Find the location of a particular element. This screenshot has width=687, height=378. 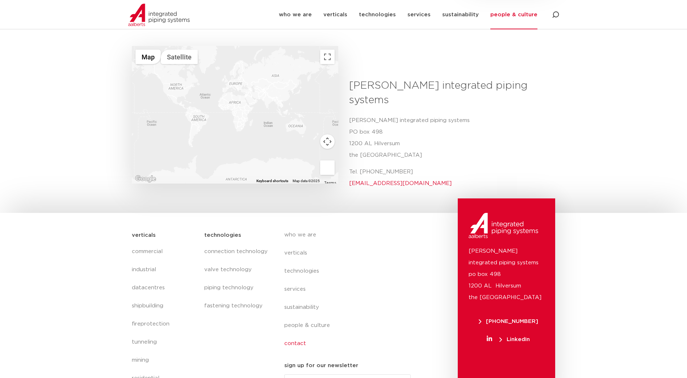

button: Keyboard shortcuts is located at coordinates (272, 181).